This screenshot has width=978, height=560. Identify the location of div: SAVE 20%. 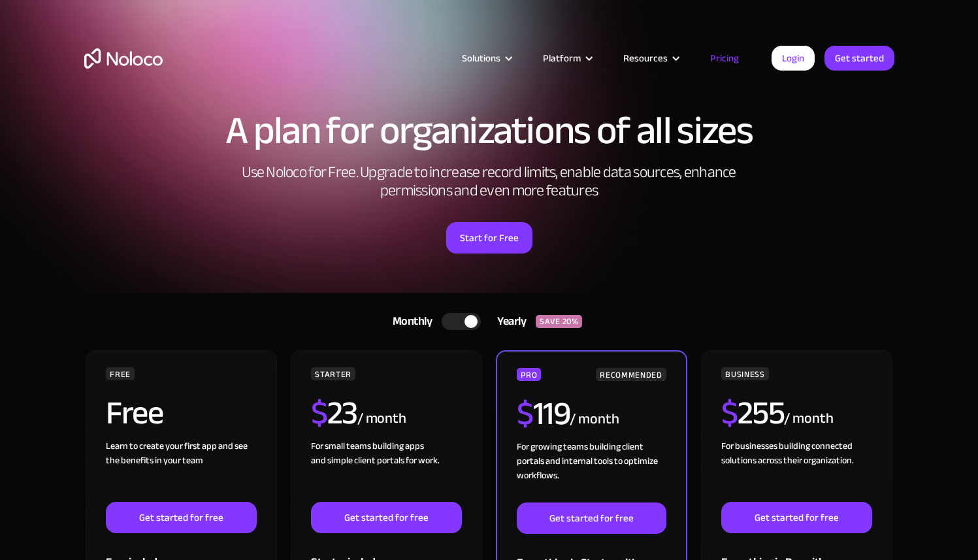
(559, 321).